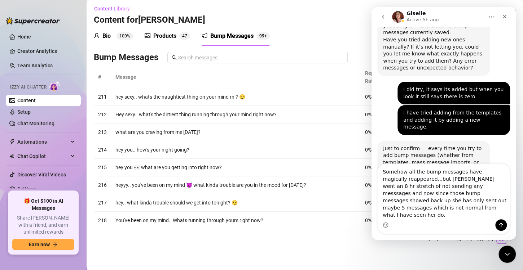  What do you see at coordinates (115, 9) in the screenshot?
I see `button: Content Library` at bounding box center [115, 9].